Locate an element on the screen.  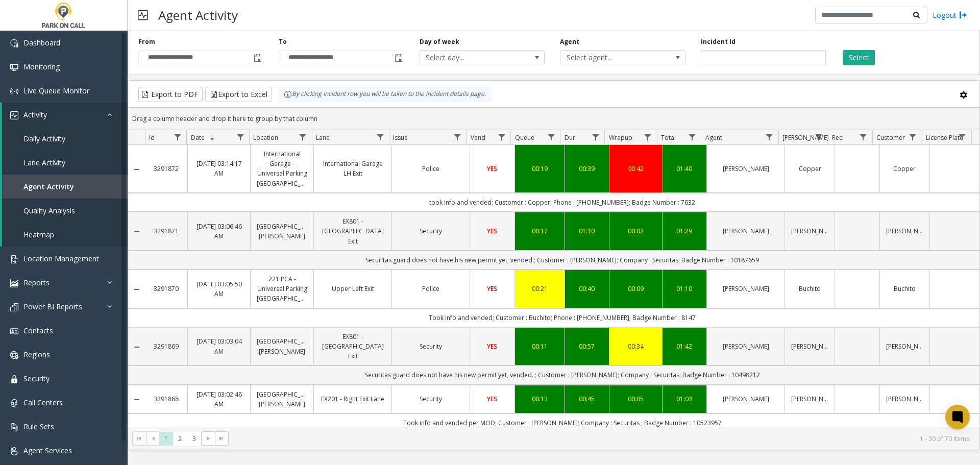
span: Location Management is located at coordinates (61, 259).